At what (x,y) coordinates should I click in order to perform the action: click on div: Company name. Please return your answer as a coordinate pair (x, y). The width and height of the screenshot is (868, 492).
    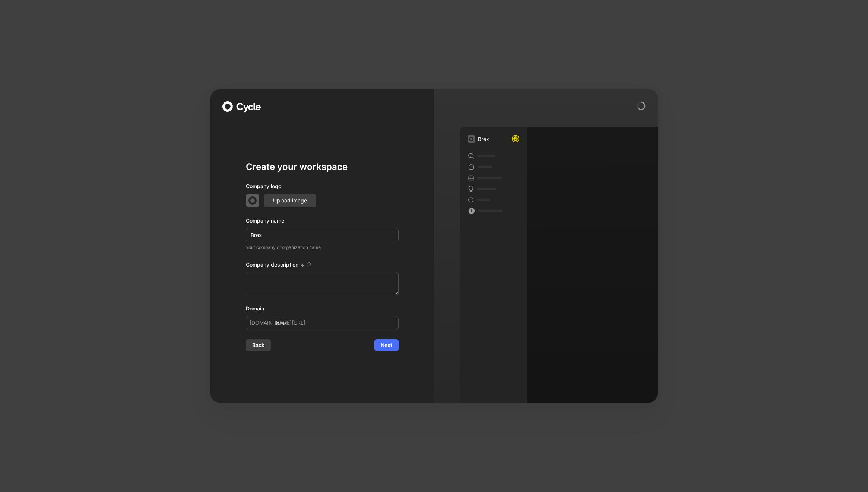
    Looking at the image, I should click on (322, 221).